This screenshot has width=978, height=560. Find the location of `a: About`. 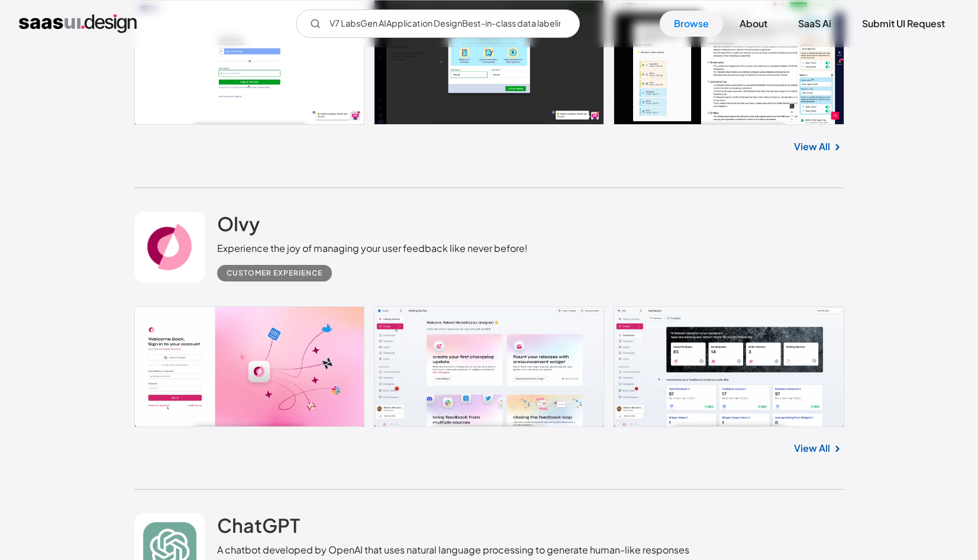

a: About is located at coordinates (753, 24).